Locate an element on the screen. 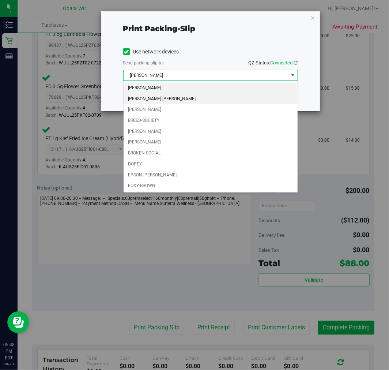  li: DOPEY is located at coordinates (211, 164).